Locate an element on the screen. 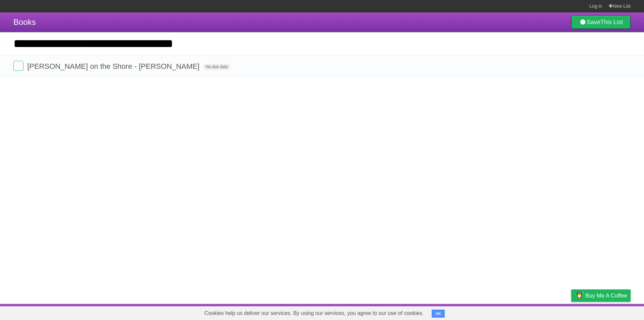 This screenshot has height=320, width=644. a: Suggest a feature is located at coordinates (609, 312).